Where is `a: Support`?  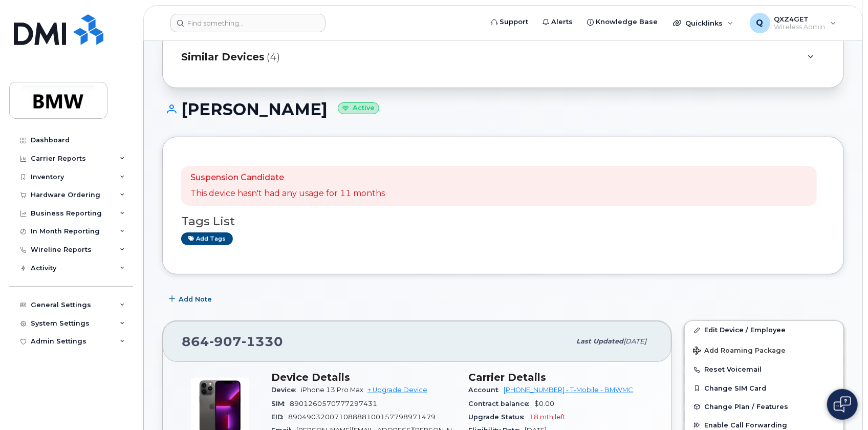 a: Support is located at coordinates (509, 22).